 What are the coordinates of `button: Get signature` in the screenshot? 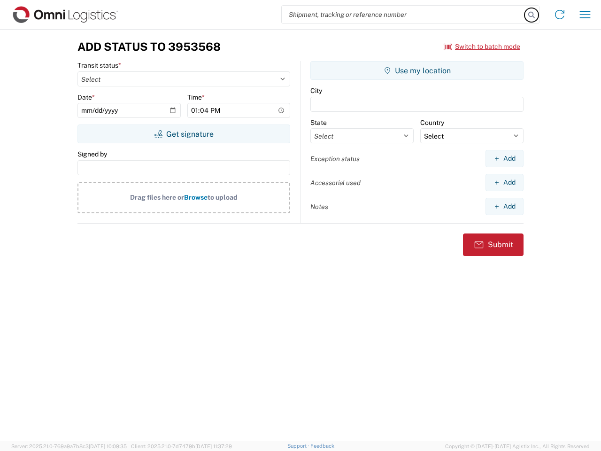 It's located at (184, 134).